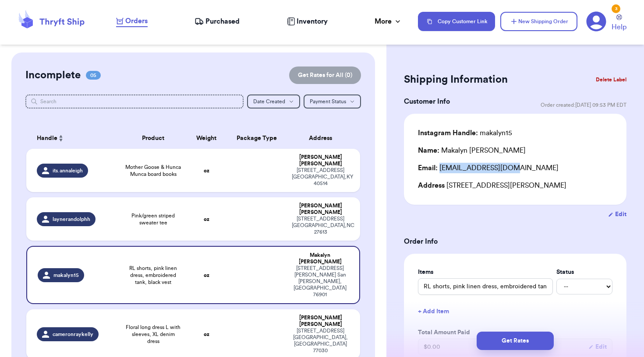 Image resolution: width=644 pixels, height=357 pixels. What do you see at coordinates (429, 151) in the screenshot?
I see `span: Name:` at bounding box center [429, 151].